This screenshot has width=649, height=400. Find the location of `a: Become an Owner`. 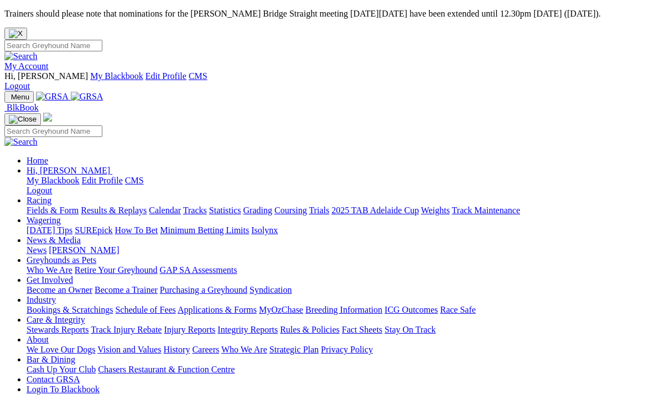

a: Become an Owner is located at coordinates (59, 290).